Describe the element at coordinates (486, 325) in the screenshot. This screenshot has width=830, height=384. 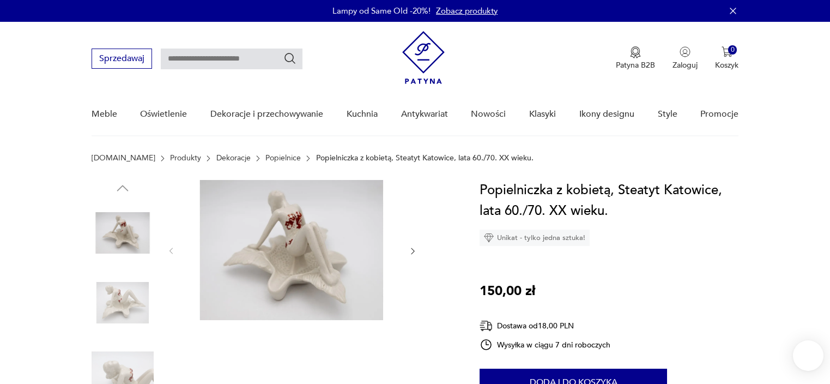
I see `img: Ikona dostawy` at that location.